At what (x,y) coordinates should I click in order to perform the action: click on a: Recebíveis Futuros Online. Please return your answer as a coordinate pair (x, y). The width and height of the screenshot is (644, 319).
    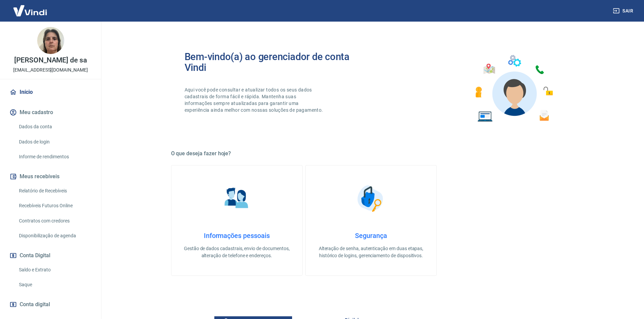
    Looking at the image, I should click on (55, 206).